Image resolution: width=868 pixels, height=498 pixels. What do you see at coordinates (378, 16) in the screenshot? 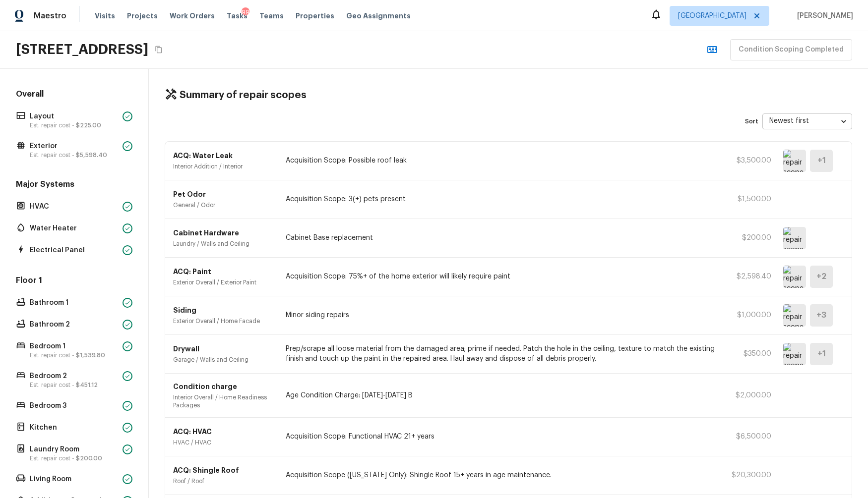
I see `span: Geo Assignments` at bounding box center [378, 16].